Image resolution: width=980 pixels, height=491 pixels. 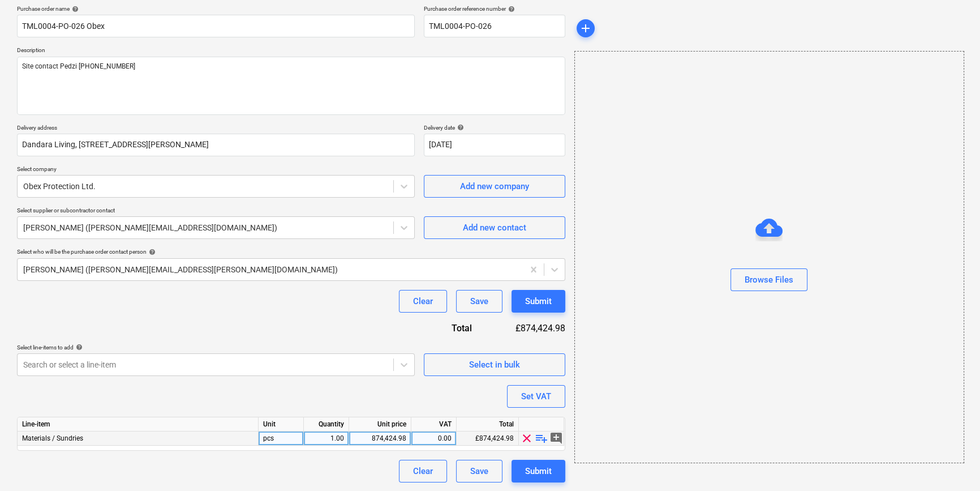 I want to click on input: Document name, so click(x=215, y=26).